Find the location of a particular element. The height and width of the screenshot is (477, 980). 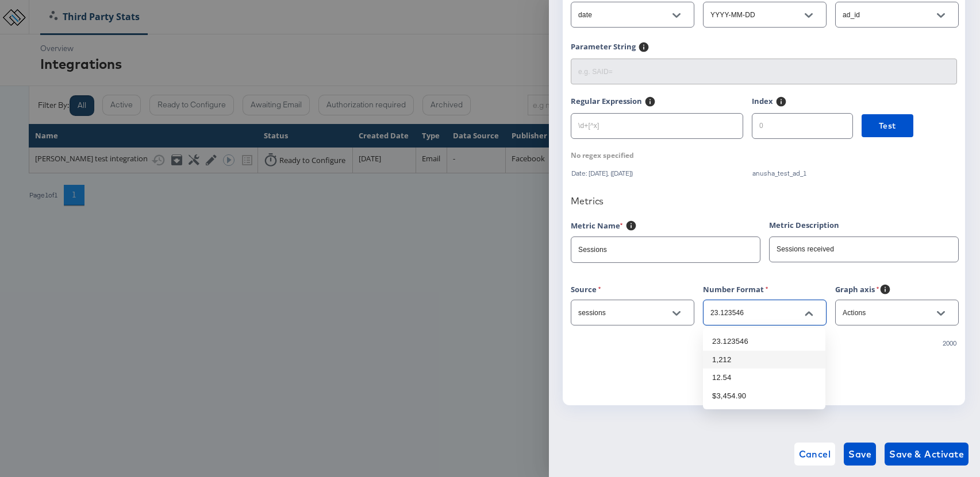

div: Metrics is located at coordinates (764, 201).